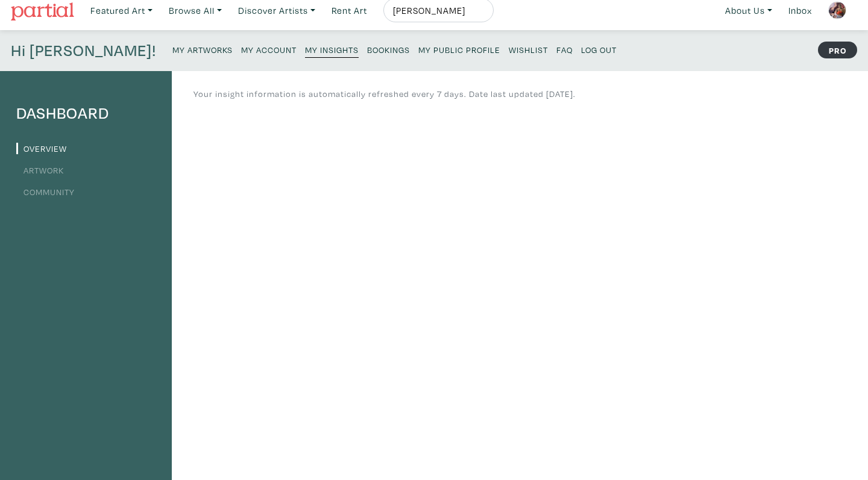 This screenshot has height=480, width=868. What do you see at coordinates (459, 49) in the screenshot?
I see `a: My Public Profile` at bounding box center [459, 49].